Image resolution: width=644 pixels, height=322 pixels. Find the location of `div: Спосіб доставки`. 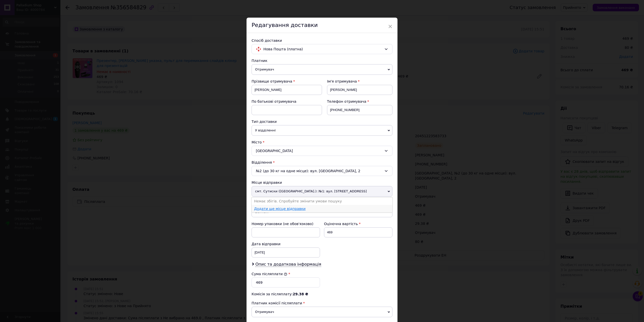

div: Спосіб доставки is located at coordinates (322, 41).